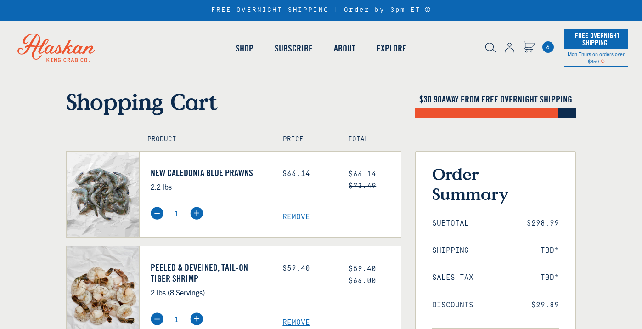 The height and width of the screenshot is (329, 642). What do you see at coordinates (308, 173) in the screenshot?
I see `div: $66.14` at bounding box center [308, 173].